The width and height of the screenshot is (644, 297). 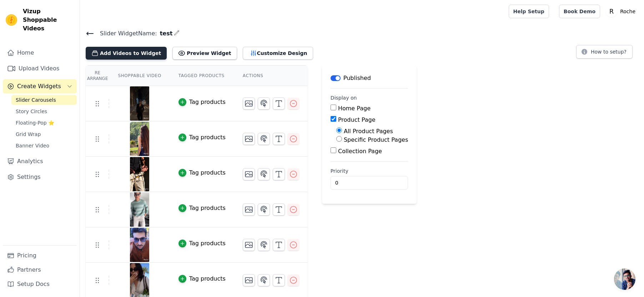 What do you see at coordinates (139, 174) in the screenshot?
I see `img: vizup-images-7494.png` at bounding box center [139, 174].